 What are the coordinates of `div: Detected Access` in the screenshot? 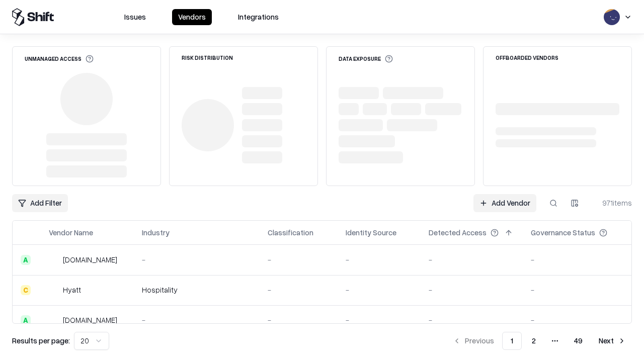 It's located at (457, 232).